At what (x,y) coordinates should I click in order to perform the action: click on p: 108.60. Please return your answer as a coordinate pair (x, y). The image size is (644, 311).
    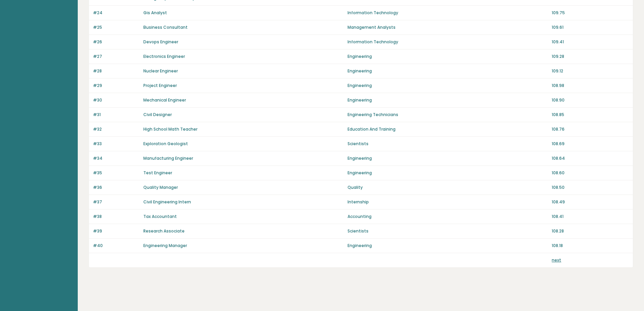
    Looking at the image, I should click on (591, 173).